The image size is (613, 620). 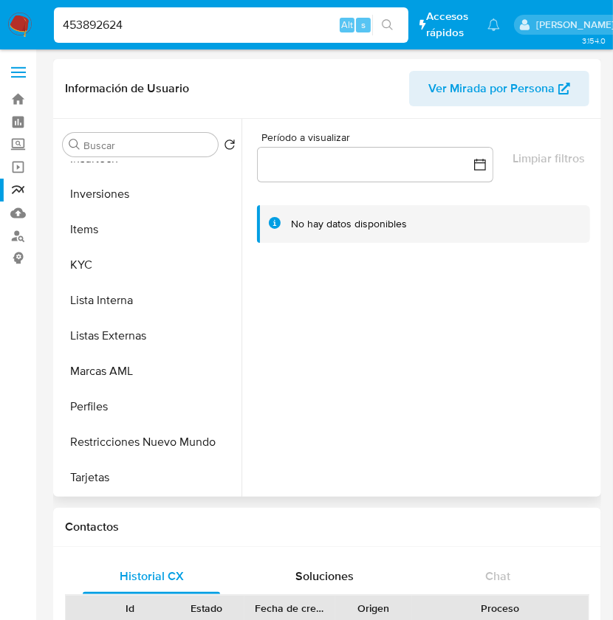 I want to click on input: Buscar usuario o caso..., so click(x=231, y=25).